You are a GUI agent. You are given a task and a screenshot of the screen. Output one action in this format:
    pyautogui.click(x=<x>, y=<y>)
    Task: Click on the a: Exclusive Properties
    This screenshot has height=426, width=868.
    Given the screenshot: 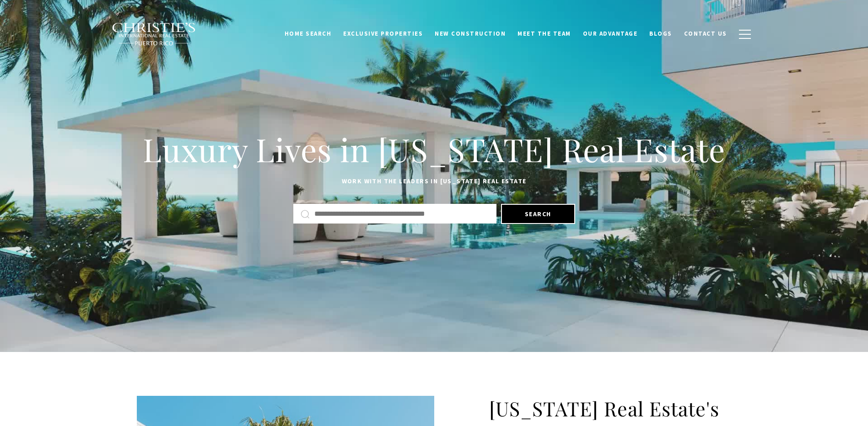 What is the action you would take?
    pyautogui.click(x=383, y=34)
    